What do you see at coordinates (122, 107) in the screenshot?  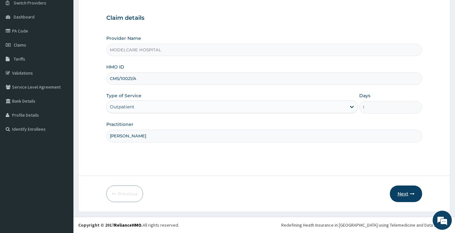 I see `div: Outpatient` at bounding box center [122, 107].